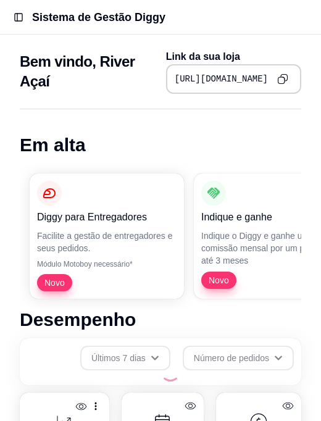 Image resolution: width=321 pixels, height=421 pixels. I want to click on p: Diggy para Entregadores, so click(107, 217).